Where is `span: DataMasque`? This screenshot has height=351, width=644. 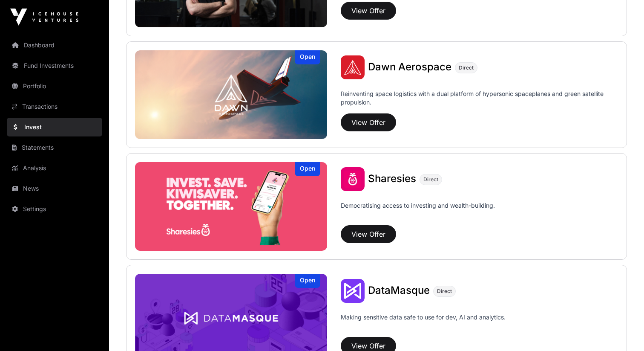
span: DataMasque is located at coordinates (399, 290).